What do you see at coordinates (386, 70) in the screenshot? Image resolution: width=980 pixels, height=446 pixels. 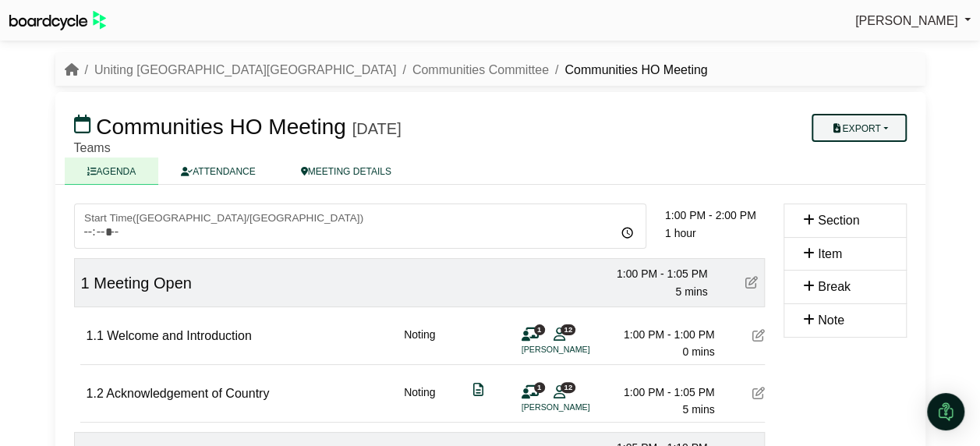 I see `nav: breadcrumb` at bounding box center [386, 70].